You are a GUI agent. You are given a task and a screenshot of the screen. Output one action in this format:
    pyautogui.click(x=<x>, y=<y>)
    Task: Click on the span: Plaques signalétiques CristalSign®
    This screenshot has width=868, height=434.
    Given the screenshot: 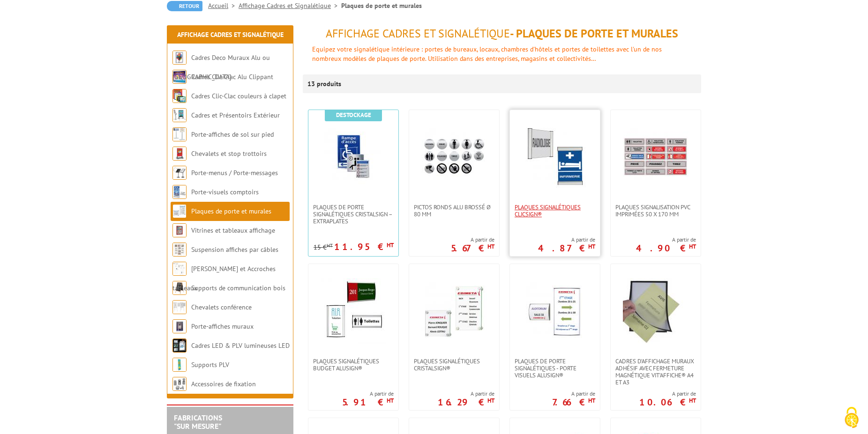 What is the action you would take?
    pyautogui.click(x=454, y=365)
    